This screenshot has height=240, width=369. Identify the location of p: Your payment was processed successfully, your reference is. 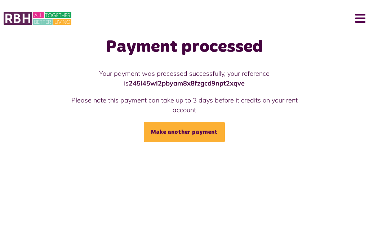
(185, 78).